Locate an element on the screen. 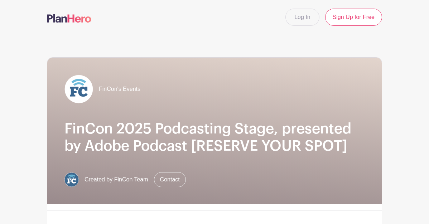  span: FinCon's Events is located at coordinates (120, 89).